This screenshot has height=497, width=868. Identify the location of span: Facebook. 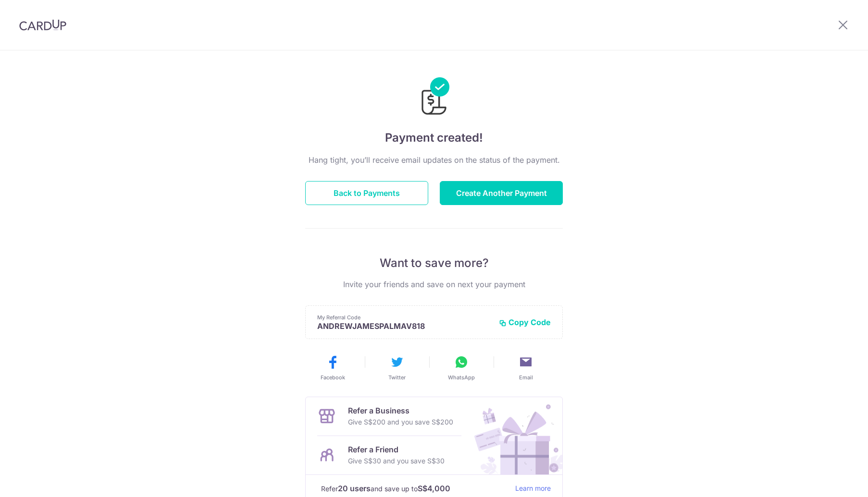
(333, 377).